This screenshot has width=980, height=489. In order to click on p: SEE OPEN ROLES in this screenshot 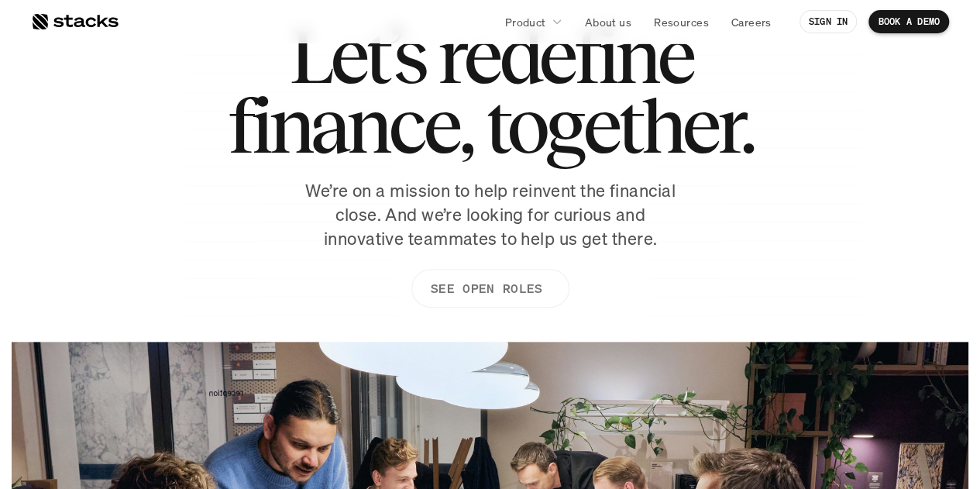, I will do `click(486, 288)`.